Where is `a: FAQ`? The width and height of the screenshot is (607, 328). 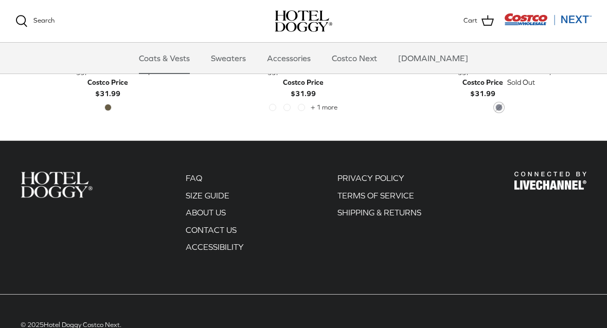
a: FAQ is located at coordinates (194, 178).